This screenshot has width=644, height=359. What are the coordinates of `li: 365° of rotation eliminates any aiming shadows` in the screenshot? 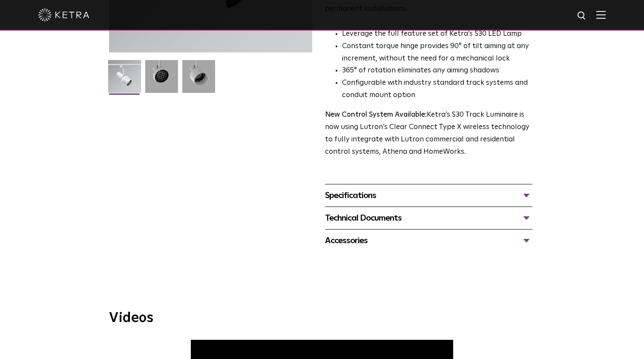 It's located at (437, 71).